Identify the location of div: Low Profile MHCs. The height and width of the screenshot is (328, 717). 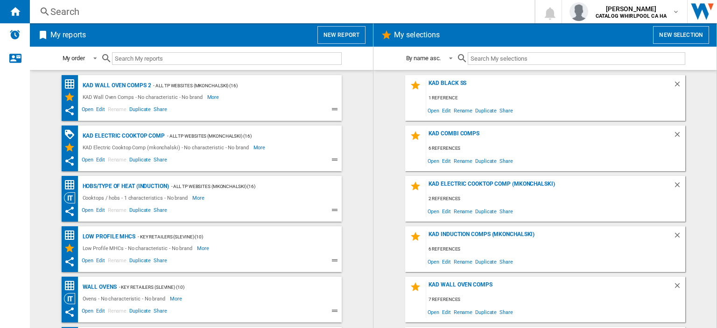
(108, 237).